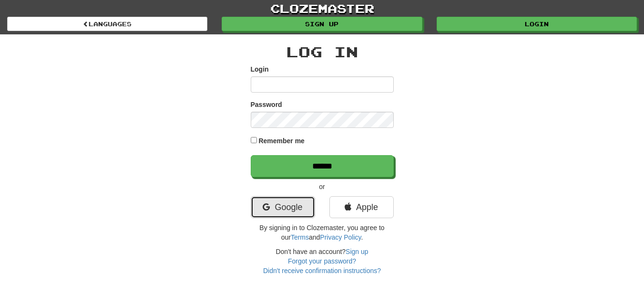  I want to click on a: Privacy Policy, so click(340, 237).